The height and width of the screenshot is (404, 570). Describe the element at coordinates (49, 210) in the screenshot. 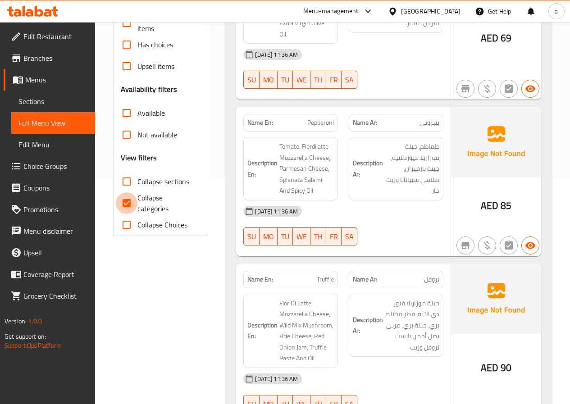

I see `a: Promotions` at that location.